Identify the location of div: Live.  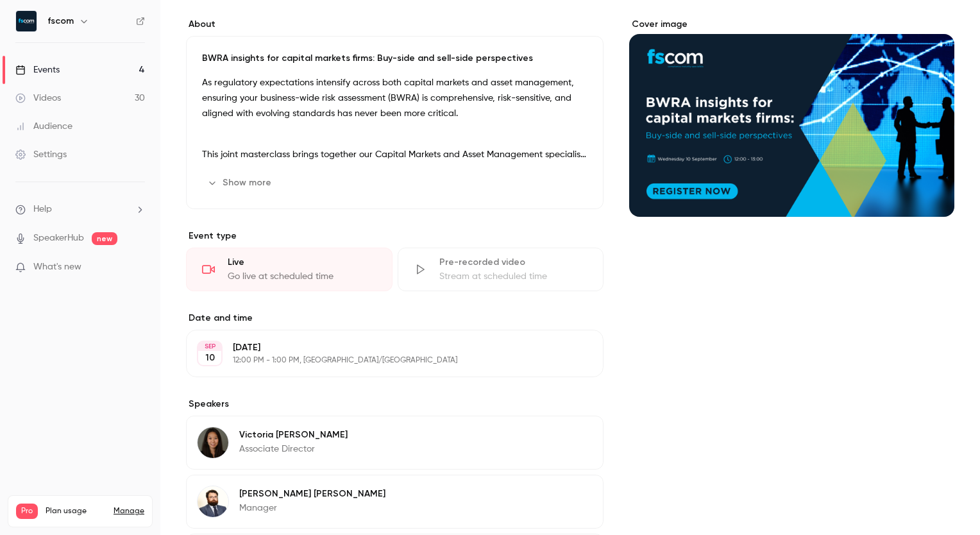
(302, 263).